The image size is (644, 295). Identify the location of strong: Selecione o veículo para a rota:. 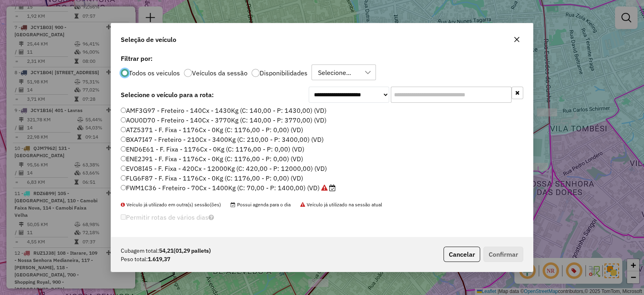
(167, 95).